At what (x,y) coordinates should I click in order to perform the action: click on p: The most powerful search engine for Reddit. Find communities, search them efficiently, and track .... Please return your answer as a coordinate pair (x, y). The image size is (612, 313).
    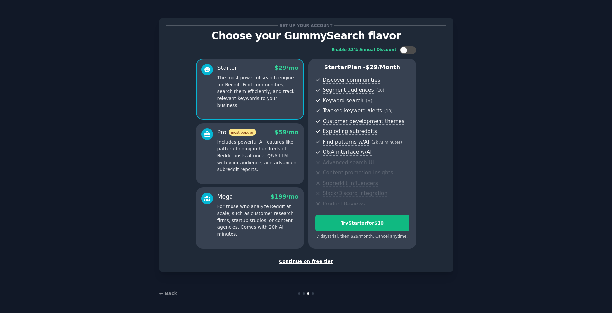
    Looking at the image, I should click on (258, 91).